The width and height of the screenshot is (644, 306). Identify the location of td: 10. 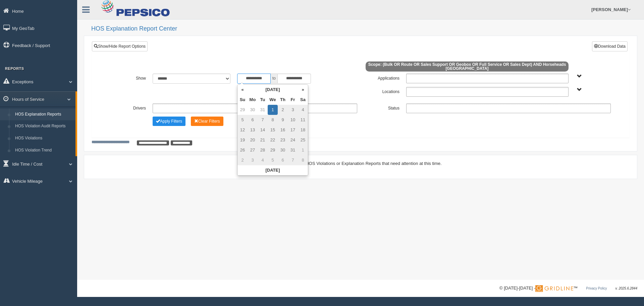
(293, 120).